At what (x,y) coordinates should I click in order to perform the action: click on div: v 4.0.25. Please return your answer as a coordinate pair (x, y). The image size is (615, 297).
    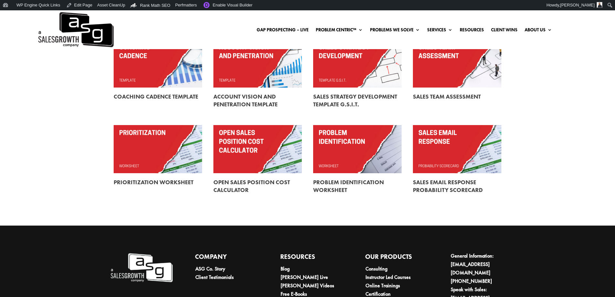
    Looking at the image, I should click on (25, 13).